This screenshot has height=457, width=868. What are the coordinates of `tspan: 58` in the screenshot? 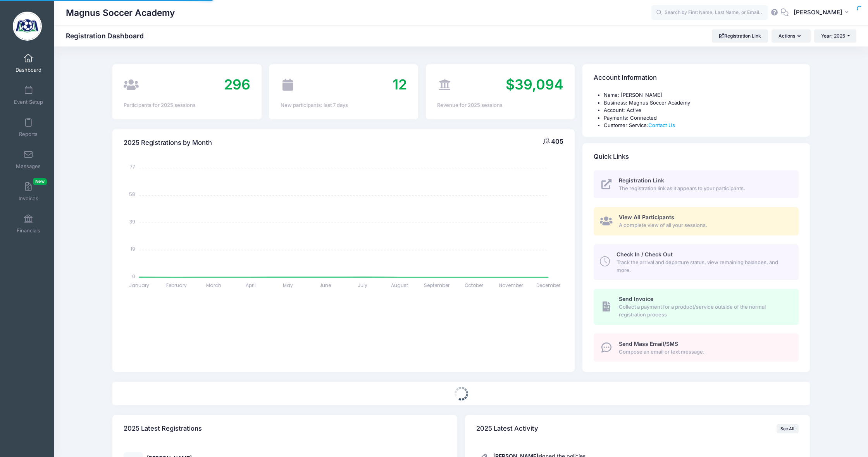 It's located at (132, 194).